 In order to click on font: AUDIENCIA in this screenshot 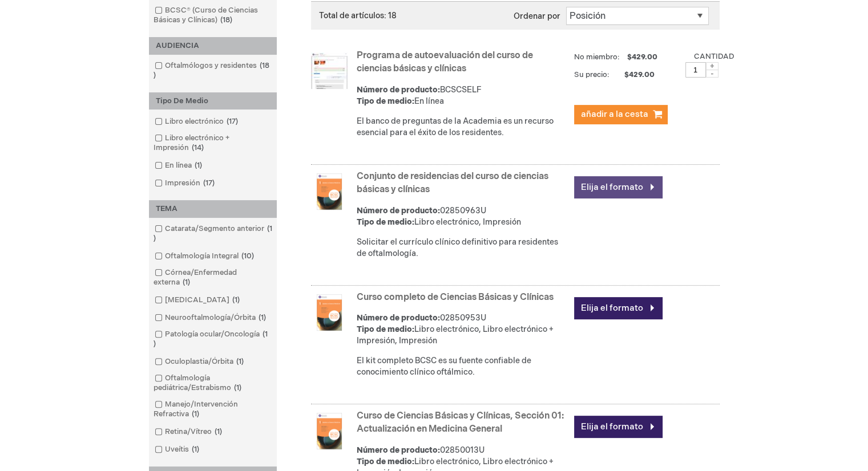, I will do `click(177, 46)`.